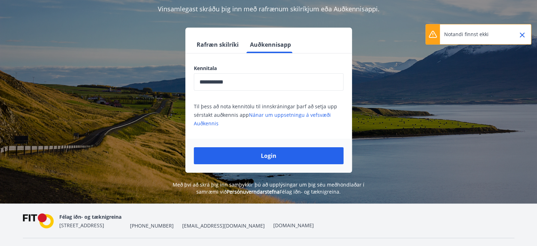  I want to click on label: Kennitala, so click(269, 68).